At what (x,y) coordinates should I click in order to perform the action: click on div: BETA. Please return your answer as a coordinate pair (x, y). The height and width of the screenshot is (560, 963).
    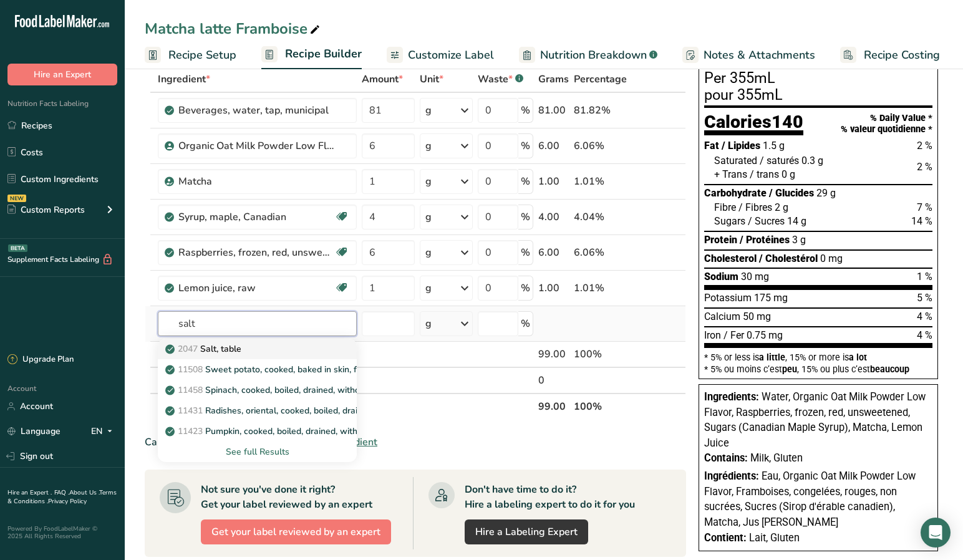
    Looking at the image, I should click on (18, 248).